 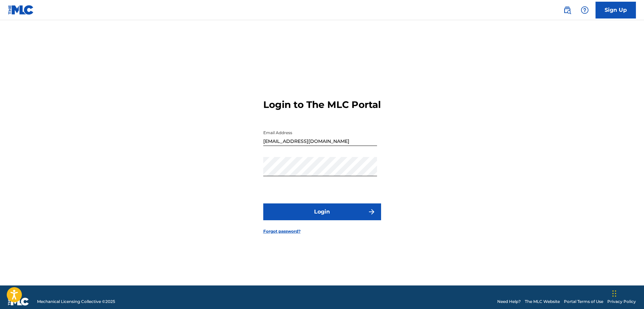 I want to click on a: Need Help?, so click(x=509, y=302).